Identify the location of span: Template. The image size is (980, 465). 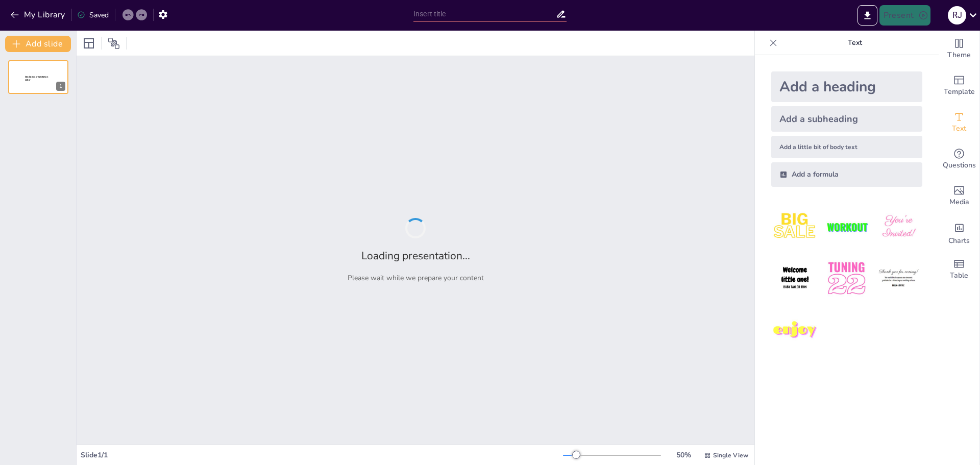
(960, 92).